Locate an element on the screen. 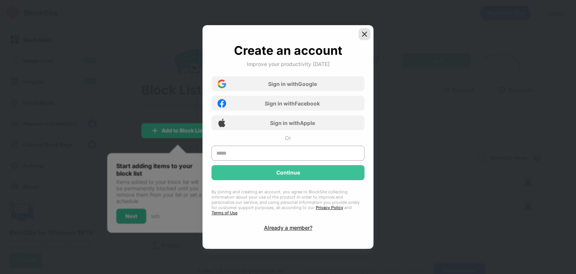  div: Or is located at coordinates (288, 138).